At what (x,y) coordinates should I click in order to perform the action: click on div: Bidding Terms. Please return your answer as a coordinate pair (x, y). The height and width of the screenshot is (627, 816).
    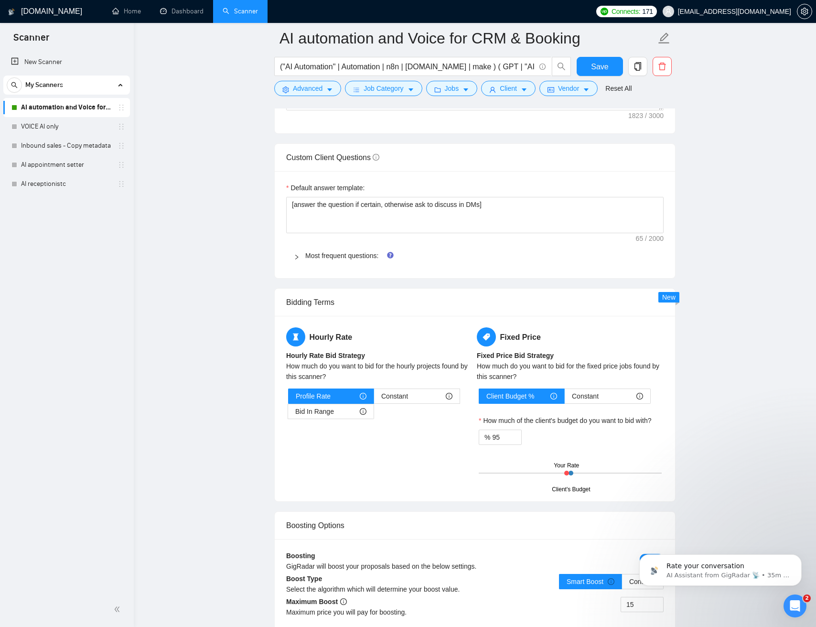
    Looking at the image, I should click on (475, 302).